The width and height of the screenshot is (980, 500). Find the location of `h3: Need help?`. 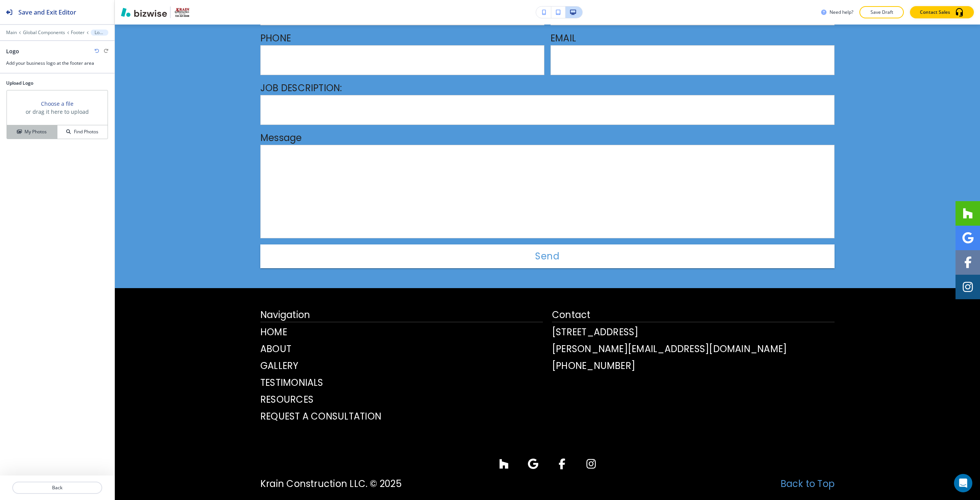

h3: Need help? is located at coordinates (842, 12).